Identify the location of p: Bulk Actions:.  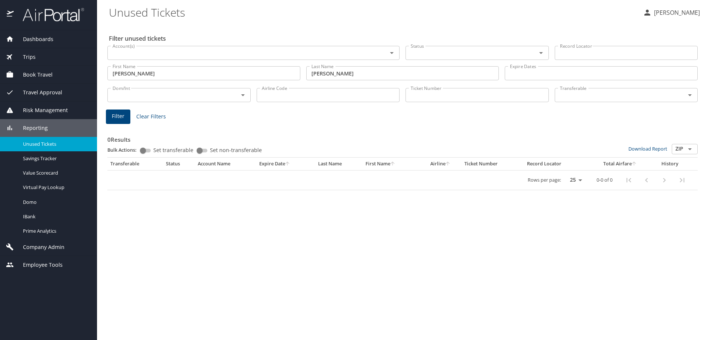
(125, 150).